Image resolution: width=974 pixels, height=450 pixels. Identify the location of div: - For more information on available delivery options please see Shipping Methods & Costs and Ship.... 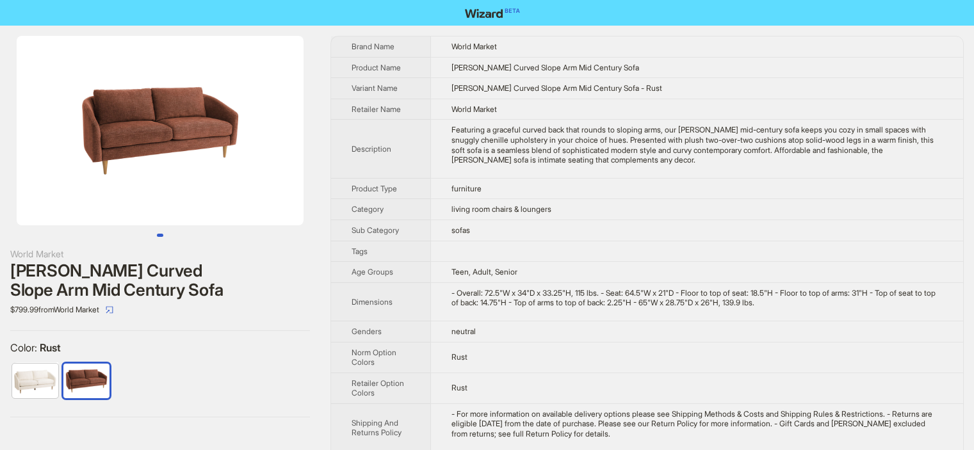
(696, 424).